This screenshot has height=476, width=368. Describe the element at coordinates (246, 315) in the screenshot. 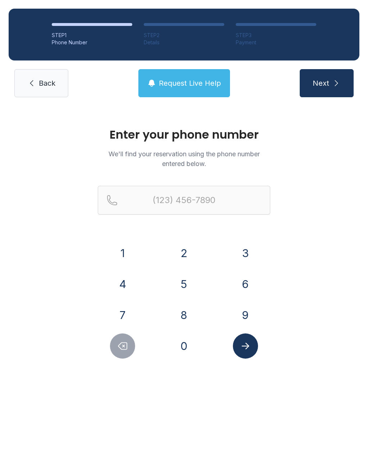

I see `button: 9` at that location.